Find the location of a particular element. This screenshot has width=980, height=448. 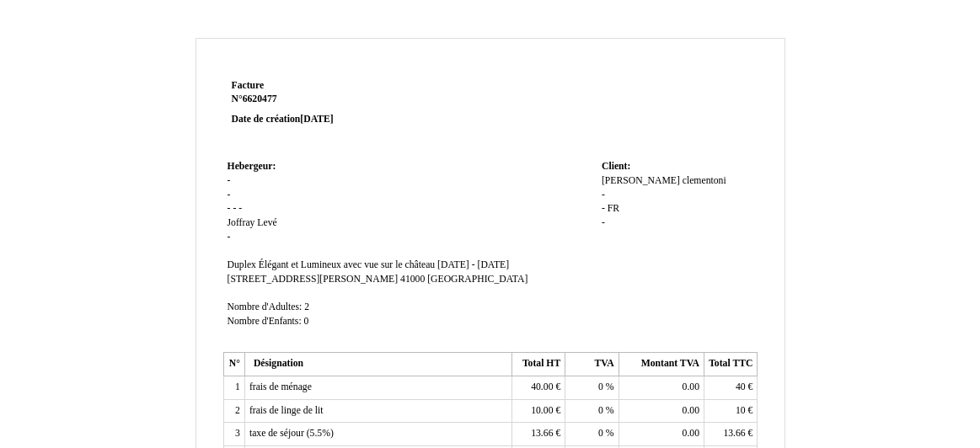

span: 40 is located at coordinates (741, 386).